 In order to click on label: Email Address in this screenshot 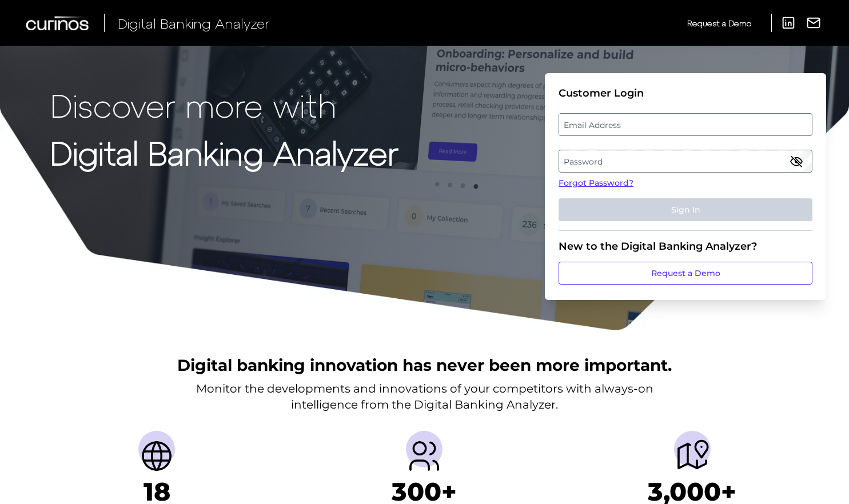, I will do `click(685, 125)`.